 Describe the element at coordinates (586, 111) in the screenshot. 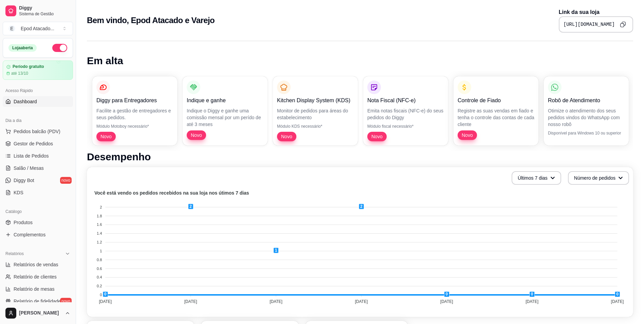

I see `button: Robô de AtendimentoOtimize o atendimento dos seus pedidos vindos do WhatsApp com nosso robôDispon...` at that location.